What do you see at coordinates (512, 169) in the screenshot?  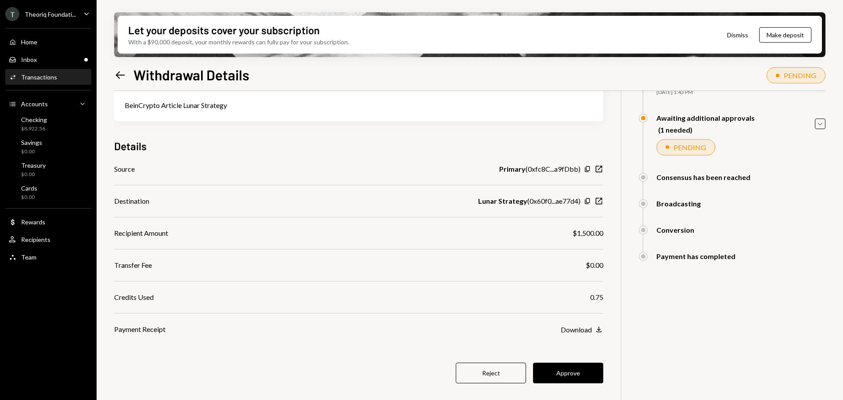 I see `b: Primary` at bounding box center [512, 169].